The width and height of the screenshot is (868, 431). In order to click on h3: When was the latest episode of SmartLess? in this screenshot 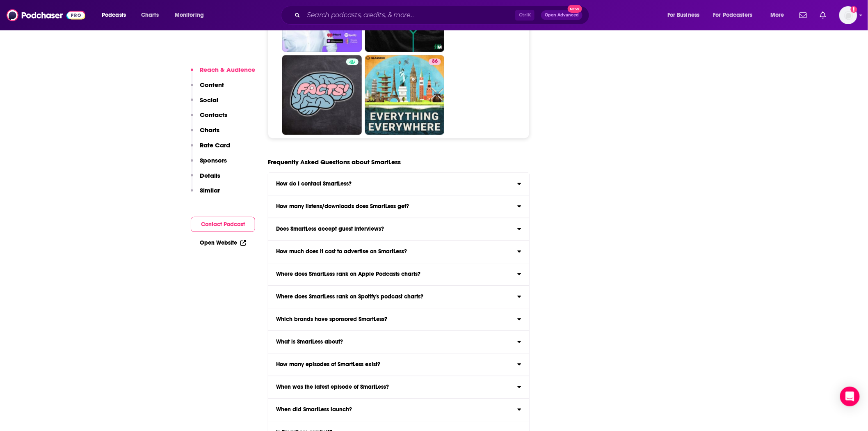, I will do `click(332, 387)`.